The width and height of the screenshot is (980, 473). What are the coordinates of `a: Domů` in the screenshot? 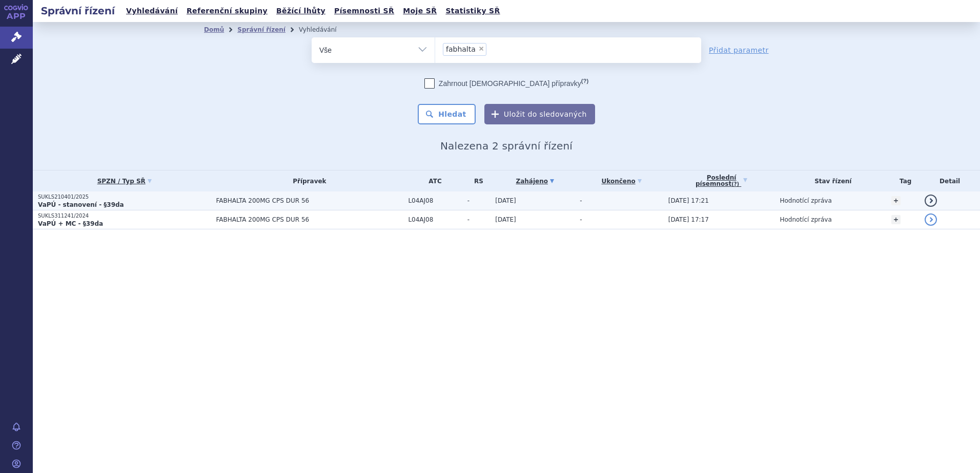 It's located at (213, 30).